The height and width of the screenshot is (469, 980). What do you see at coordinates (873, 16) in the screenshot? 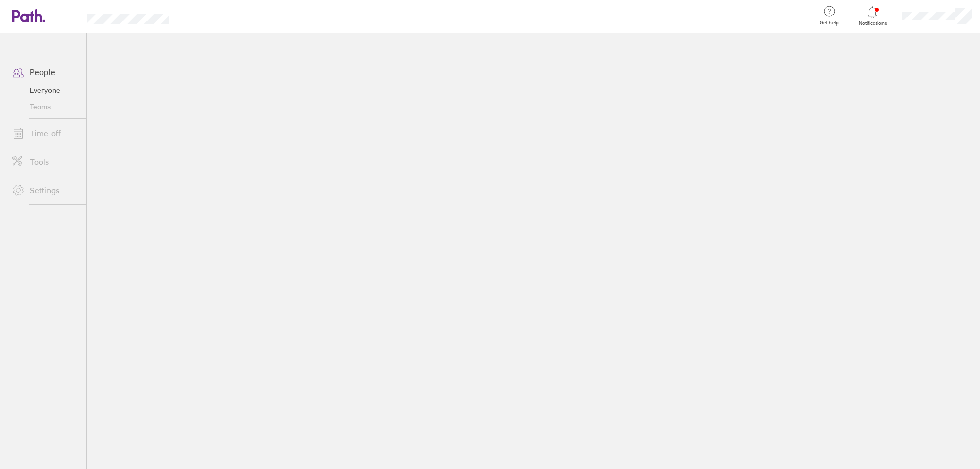
I see `a: Notifications` at bounding box center [873, 16].